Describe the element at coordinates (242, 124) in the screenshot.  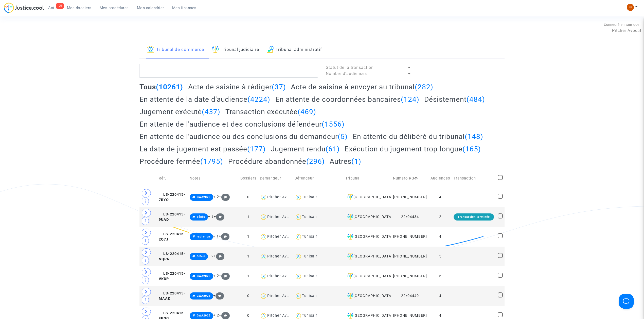
I see `h2: En attente de l'audience et des conclusions défendeur` at that location.